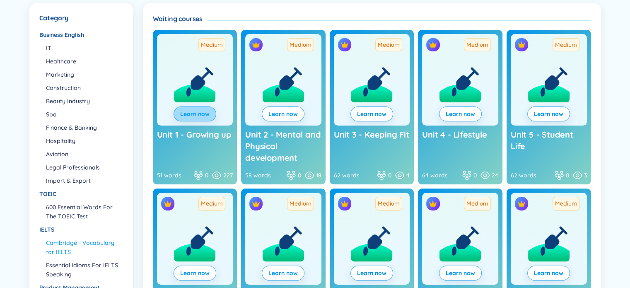 The height and width of the screenshot is (288, 630). I want to click on li: Aviation, so click(84, 154).